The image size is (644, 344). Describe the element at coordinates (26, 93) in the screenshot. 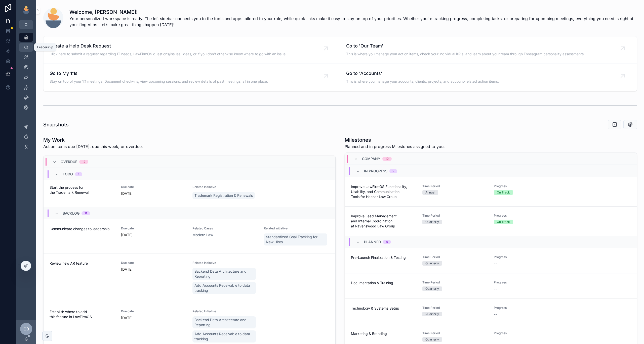

I see `div: scrollable content` at that location.